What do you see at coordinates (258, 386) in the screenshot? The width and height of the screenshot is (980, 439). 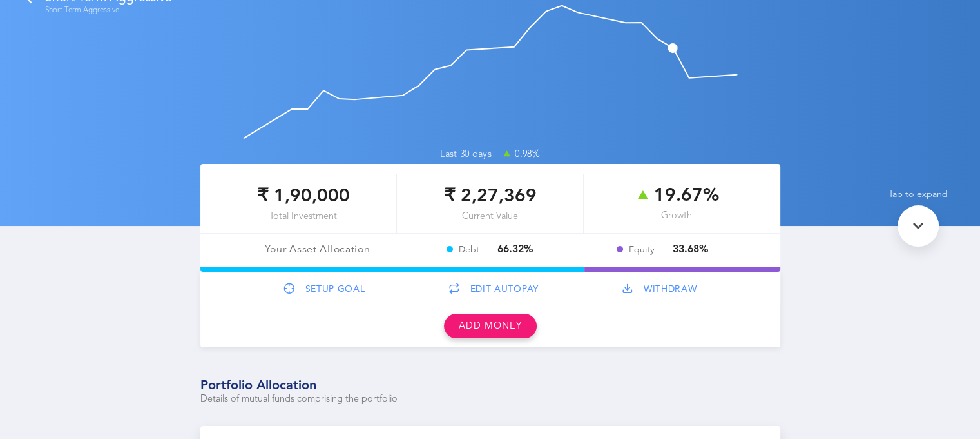 I see `h1: Portfolio allocation` at bounding box center [258, 386].